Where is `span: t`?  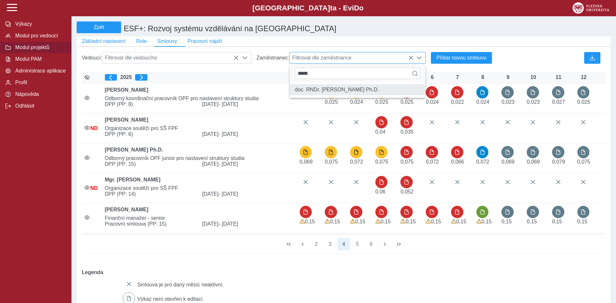
span: t is located at coordinates (331, 8).